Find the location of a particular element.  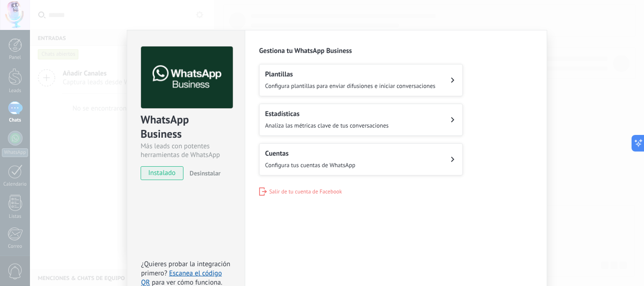

span: Configura tus cuentas de WhatsApp is located at coordinates (310, 165).